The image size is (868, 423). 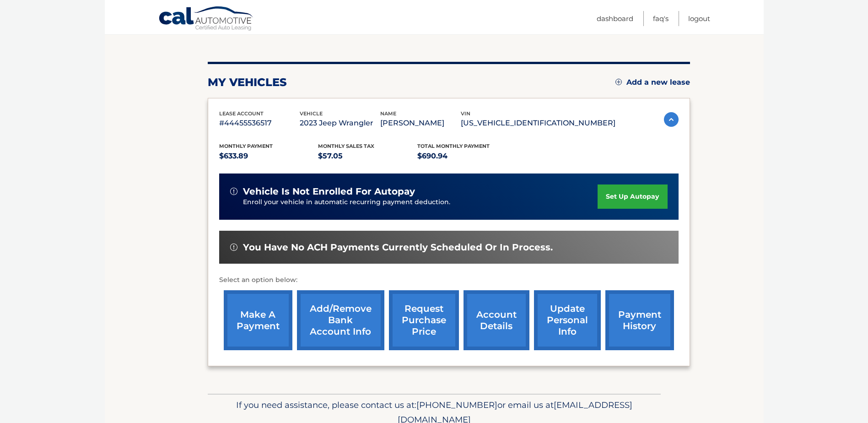 What do you see at coordinates (388, 114) in the screenshot?
I see `span: name` at bounding box center [388, 114].